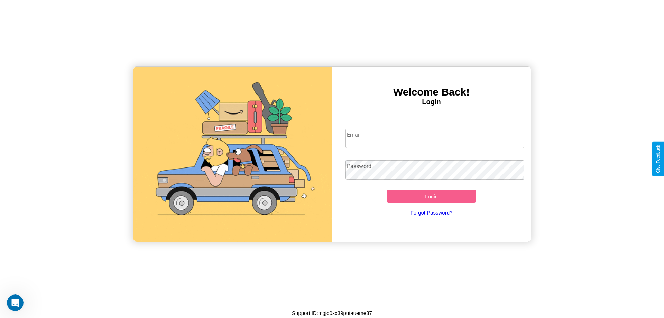 The image size is (664, 318). What do you see at coordinates (432, 212) in the screenshot?
I see `a: Forgot Password?` at bounding box center [432, 212].